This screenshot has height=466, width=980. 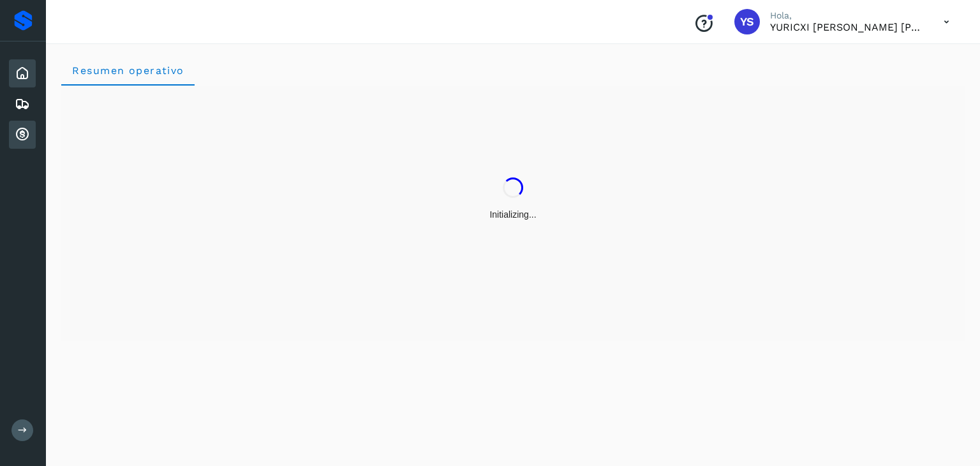 I want to click on div: Inicio, so click(x=22, y=73).